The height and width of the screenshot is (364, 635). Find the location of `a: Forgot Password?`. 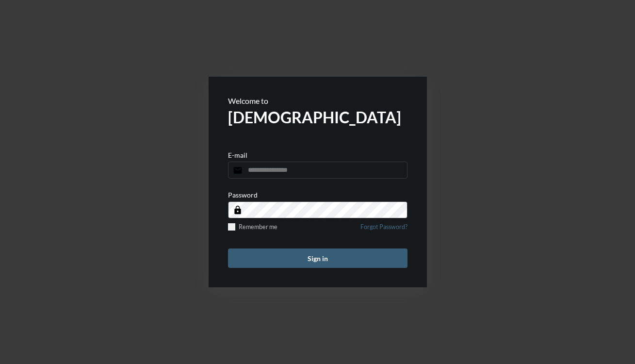

a: Forgot Password? is located at coordinates (384, 229).